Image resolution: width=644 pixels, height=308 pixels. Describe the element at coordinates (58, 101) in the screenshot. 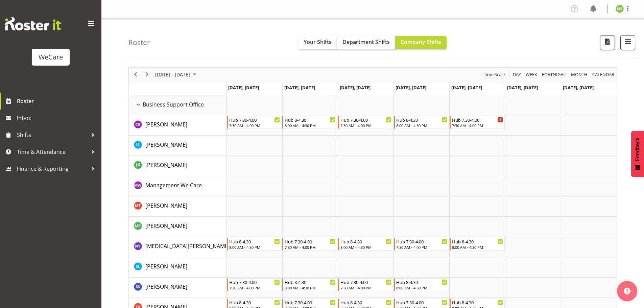

I see `span: Roster` at that location.